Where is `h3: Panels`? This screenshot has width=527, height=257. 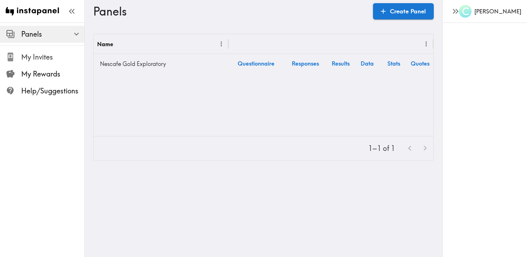
h3: Panels is located at coordinates (230, 11).